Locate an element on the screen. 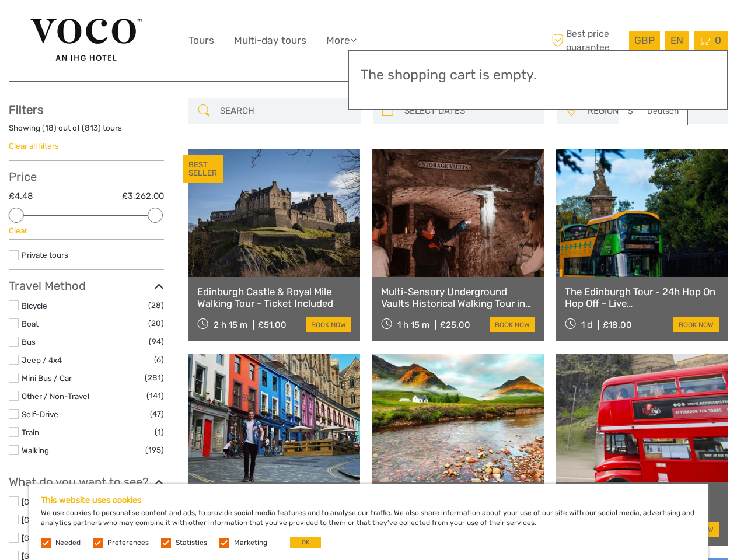  label: Marketing is located at coordinates (251, 542).